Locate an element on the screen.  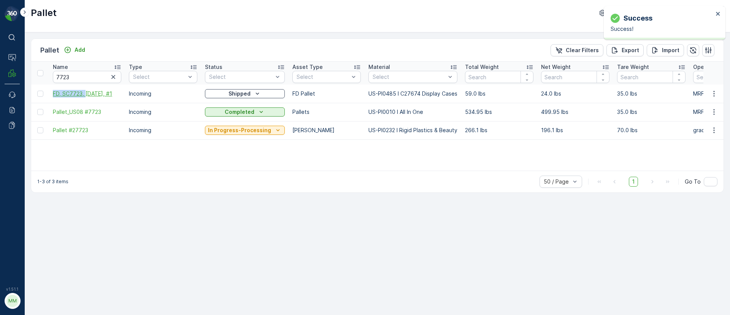
p: Success! is located at coordinates (662, 29).